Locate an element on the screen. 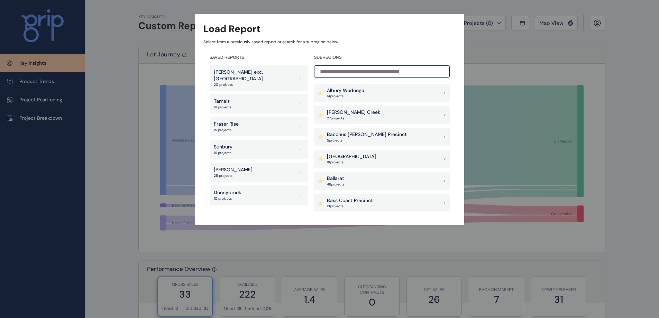 This screenshot has width=659, height=318. p: Ballarat is located at coordinates (336, 179).